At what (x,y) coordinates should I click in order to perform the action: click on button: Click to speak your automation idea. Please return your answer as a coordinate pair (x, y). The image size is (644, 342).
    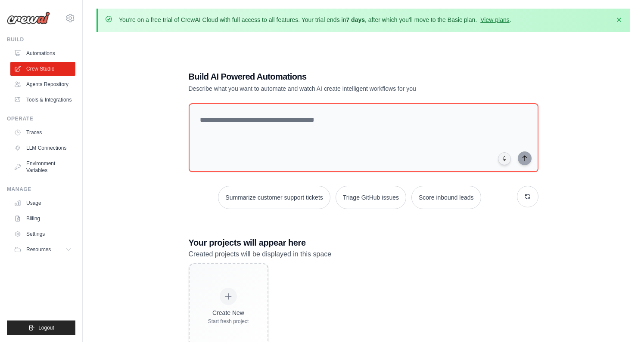
    Looking at the image, I should click on (505, 159).